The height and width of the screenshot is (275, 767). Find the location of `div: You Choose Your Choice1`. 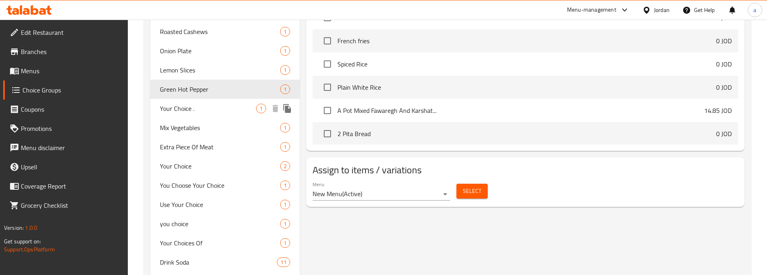

div: You Choose Your Choice1 is located at coordinates (225, 186).